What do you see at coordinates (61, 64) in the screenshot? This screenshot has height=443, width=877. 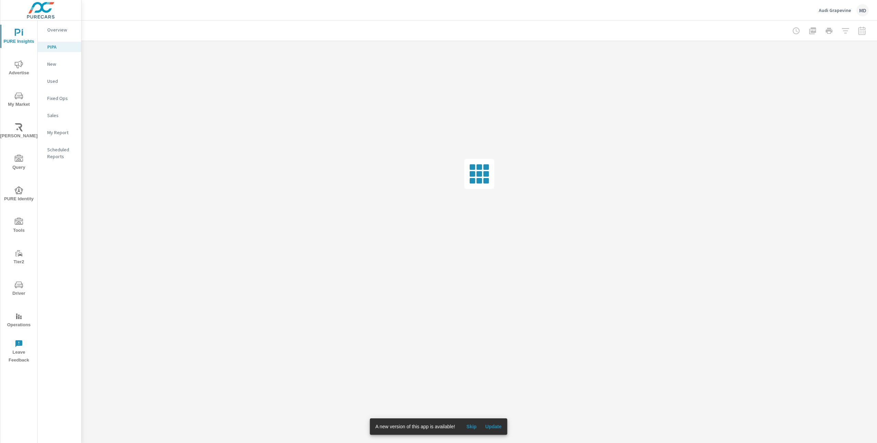 I see `p: New` at bounding box center [61, 64].